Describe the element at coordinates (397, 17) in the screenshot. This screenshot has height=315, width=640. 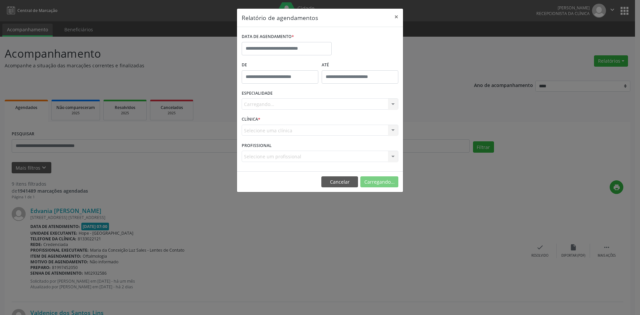
I see `button: Close` at that location.